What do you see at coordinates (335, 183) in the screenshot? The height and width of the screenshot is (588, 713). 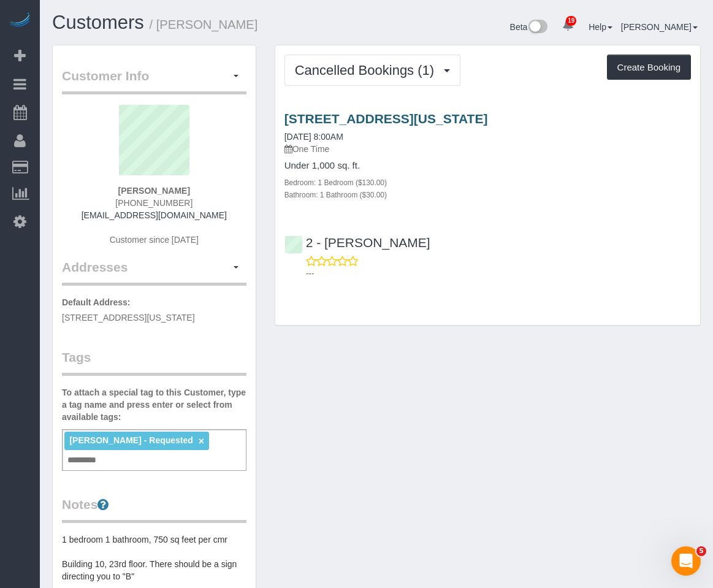 I see `small: Bedroom: 1 Bedroom ($130.00)` at bounding box center [335, 183].